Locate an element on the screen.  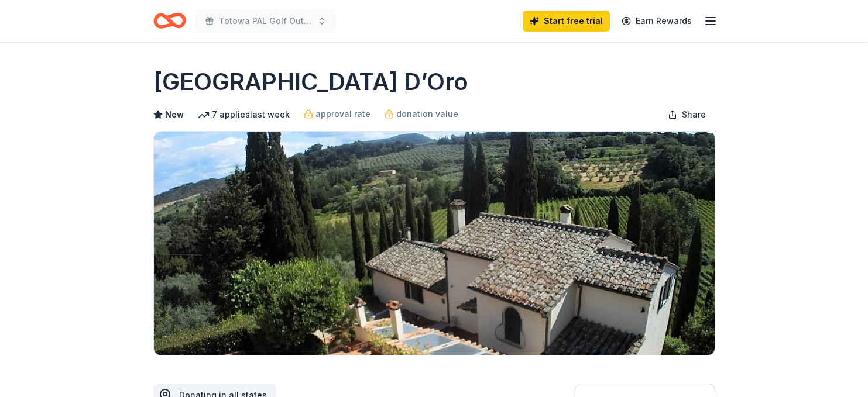
span: New is located at coordinates (175, 115).